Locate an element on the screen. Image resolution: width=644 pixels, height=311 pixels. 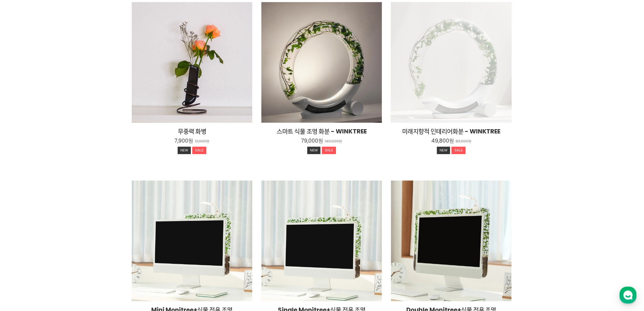
p: 49,800원 is located at coordinates (443, 141).